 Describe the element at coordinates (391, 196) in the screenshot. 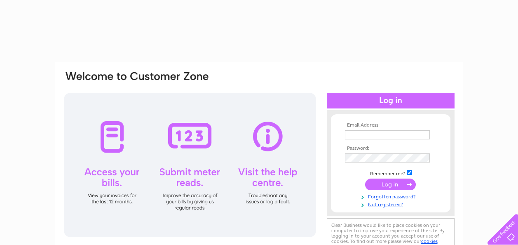

I see `a: Forgotten password?` at that location.